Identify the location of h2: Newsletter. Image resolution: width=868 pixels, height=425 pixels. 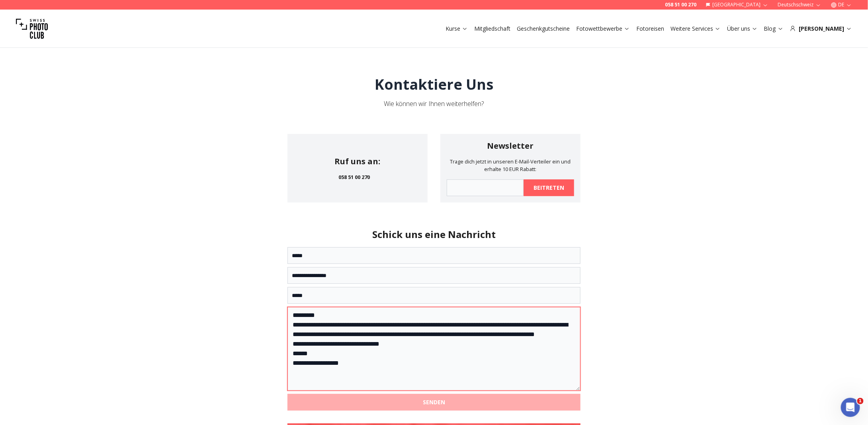
(510, 146).